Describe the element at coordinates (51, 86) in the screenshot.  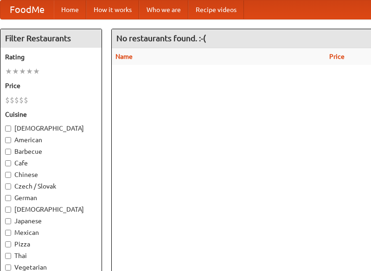
I see `h5: Price` at that location.